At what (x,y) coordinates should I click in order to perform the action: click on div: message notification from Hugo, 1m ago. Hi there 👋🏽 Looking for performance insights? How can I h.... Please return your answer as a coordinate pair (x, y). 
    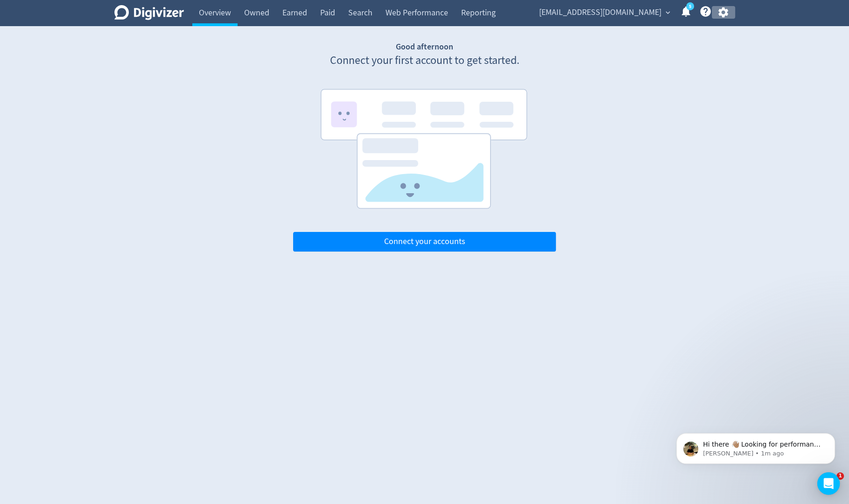
    Looking at the image, I should click on (93, 35).